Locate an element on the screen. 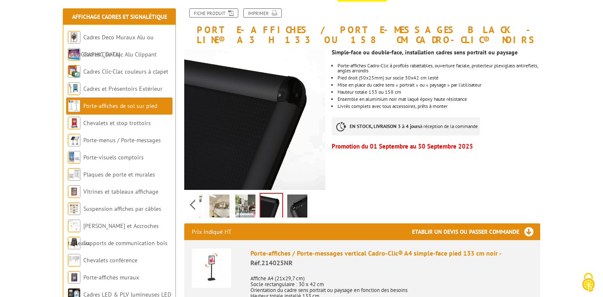 This screenshot has height=297, width=603. strong: Simple-face ou double-face, installation cadres sens portrait ou paysage is located at coordinates (425, 52).